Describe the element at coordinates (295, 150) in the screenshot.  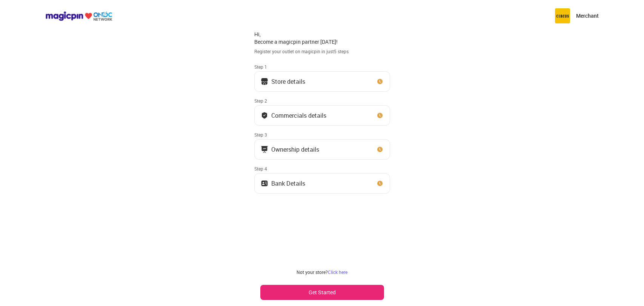
I see `div: Ownership details` at that location.